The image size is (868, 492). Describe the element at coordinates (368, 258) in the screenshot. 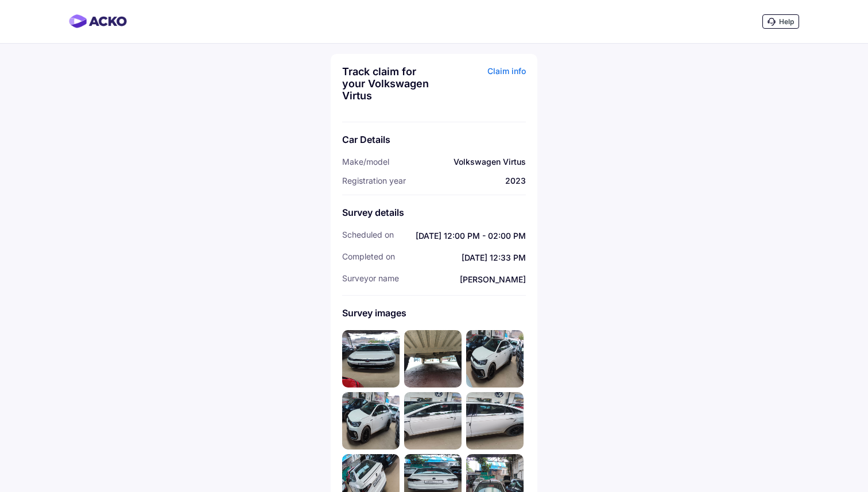

I see `span: completed On` at that location.